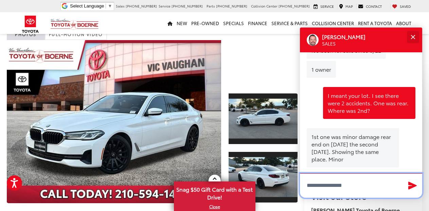 The height and width of the screenshot is (211, 429). Describe the element at coordinates (234, 23) in the screenshot. I see `a: Specials` at that location.